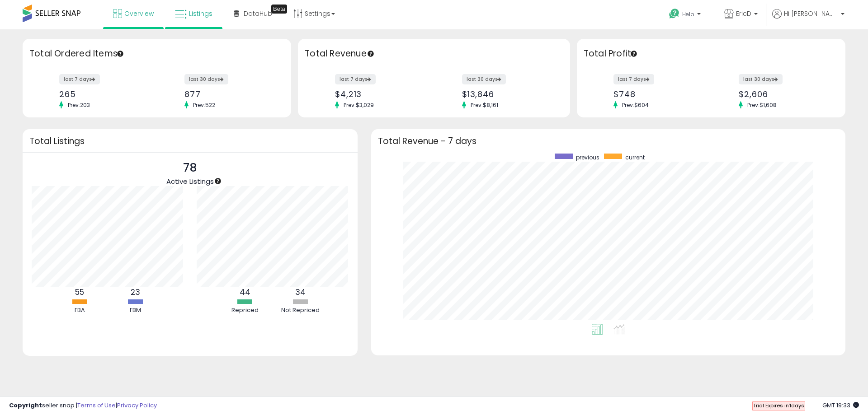 The height and width of the screenshot is (415, 868). What do you see at coordinates (190, 168) in the screenshot?
I see `p: 78` at bounding box center [190, 168].